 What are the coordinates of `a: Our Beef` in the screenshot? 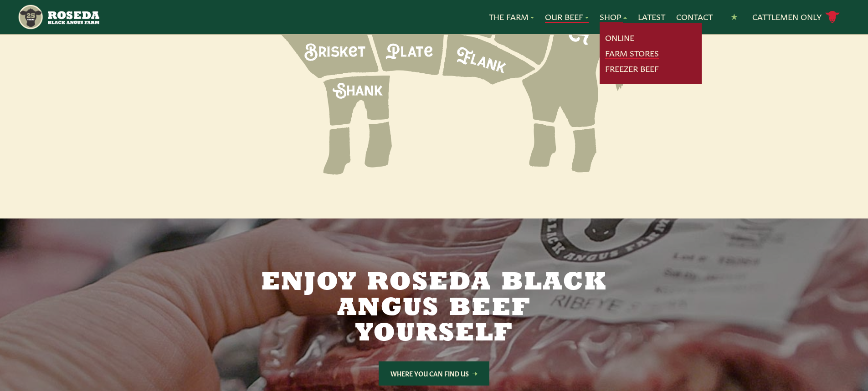 It's located at (567, 17).